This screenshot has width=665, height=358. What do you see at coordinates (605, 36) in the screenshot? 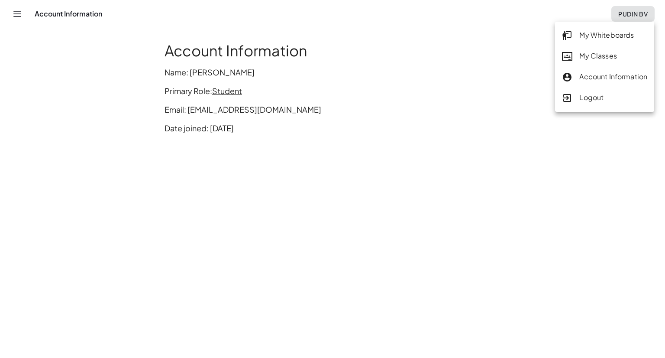
I see `div: My Whiteboards` at bounding box center [605, 36].